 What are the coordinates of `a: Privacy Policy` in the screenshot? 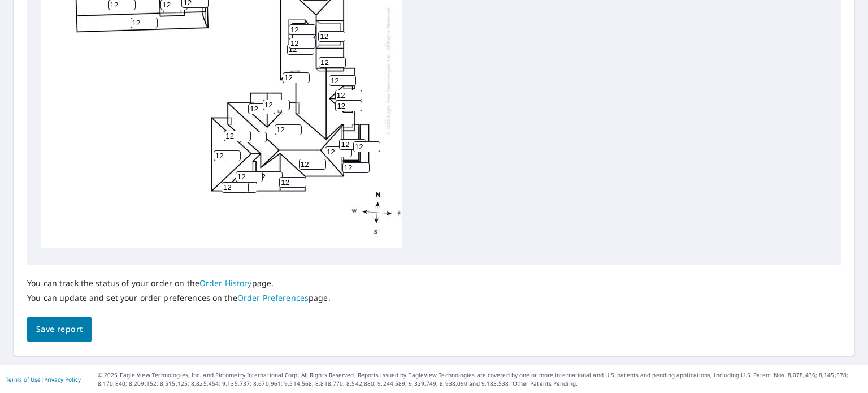 It's located at (62, 379).